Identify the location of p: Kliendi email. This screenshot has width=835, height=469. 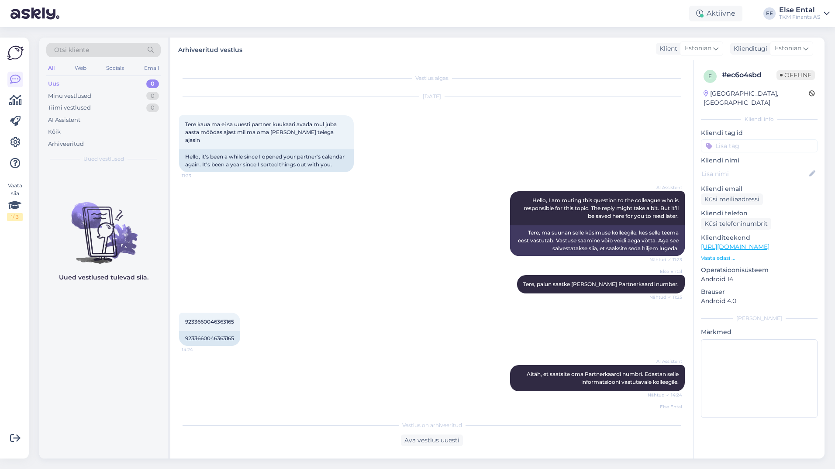
(759, 189).